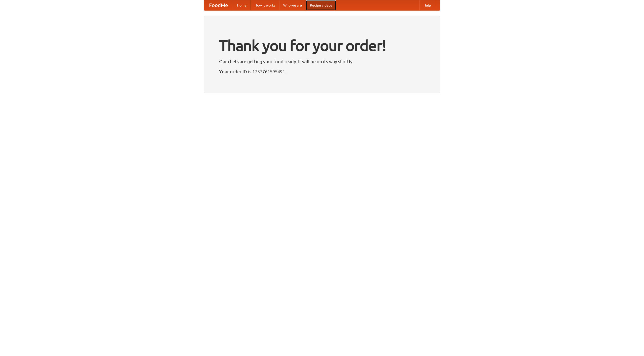 The height and width of the screenshot is (356, 644). What do you see at coordinates (219, 5) in the screenshot?
I see `a: FoodMe` at bounding box center [219, 5].